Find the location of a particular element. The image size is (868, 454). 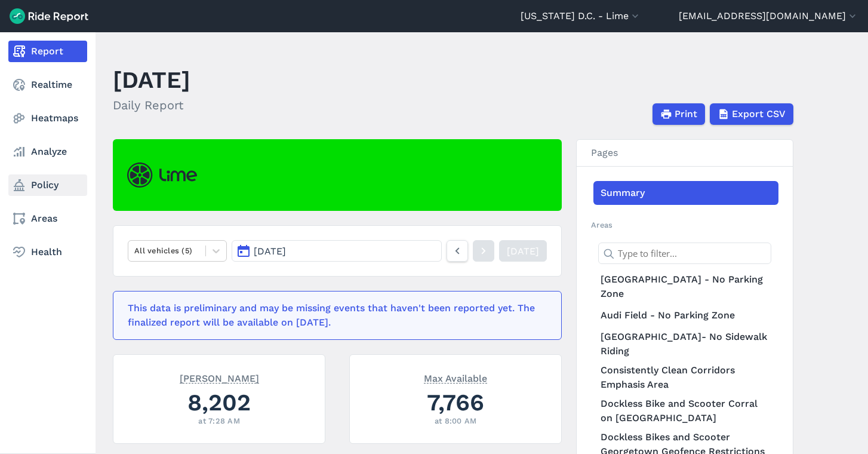

div: at 7:28 AM is located at coordinates (219, 421).